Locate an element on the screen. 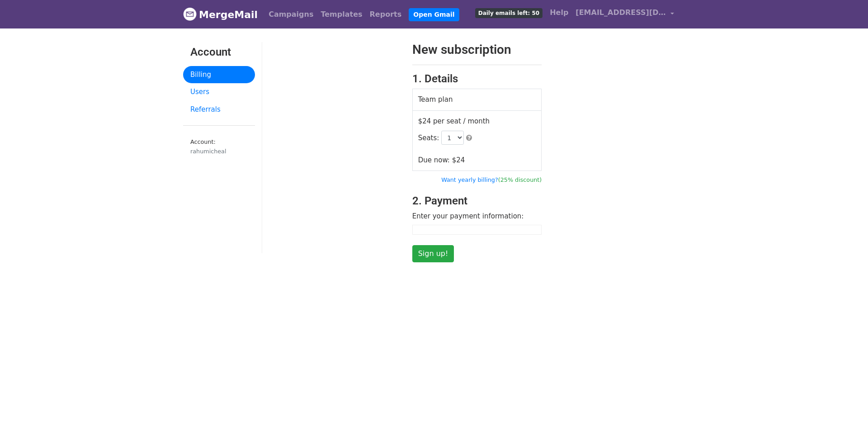 The width and height of the screenshot is (868, 431). a: Open Gmail is located at coordinates (433, 14).